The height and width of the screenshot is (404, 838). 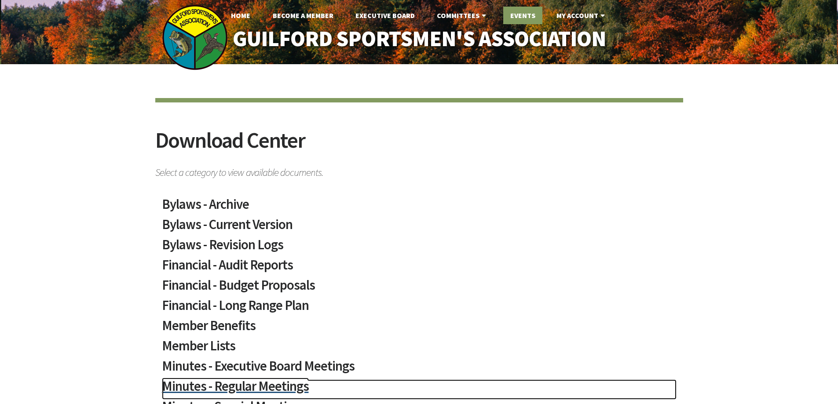 I want to click on h2: Financial - Audit Reports, so click(x=419, y=268).